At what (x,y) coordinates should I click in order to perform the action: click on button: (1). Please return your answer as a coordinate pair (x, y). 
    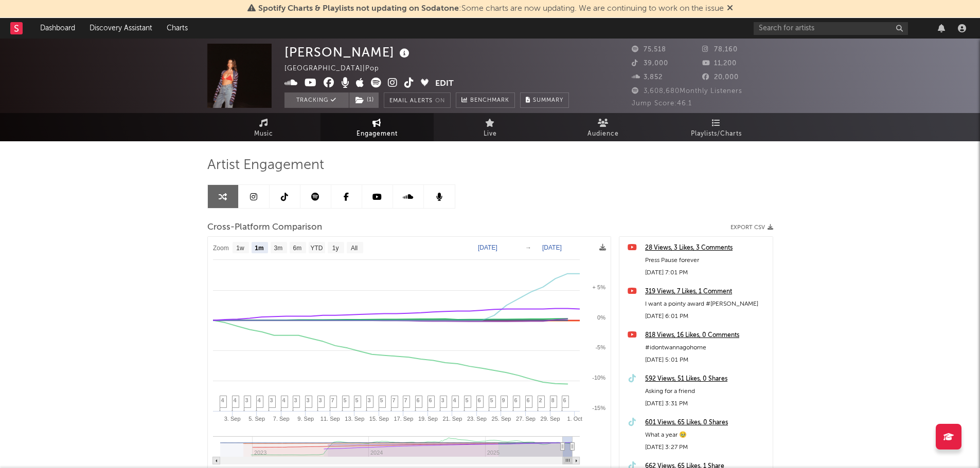
    Looking at the image, I should click on (364, 100).